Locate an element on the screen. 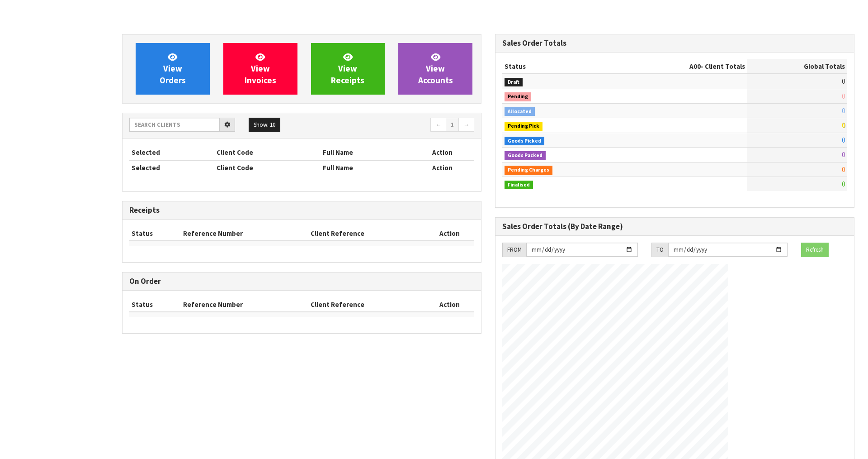  h3: Sales Order Totals (By Date Range) is located at coordinates (675, 227).